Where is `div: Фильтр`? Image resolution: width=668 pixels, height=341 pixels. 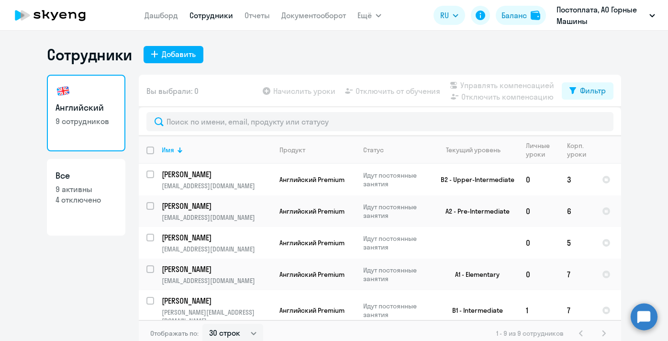
div: Фильтр is located at coordinates (593, 90).